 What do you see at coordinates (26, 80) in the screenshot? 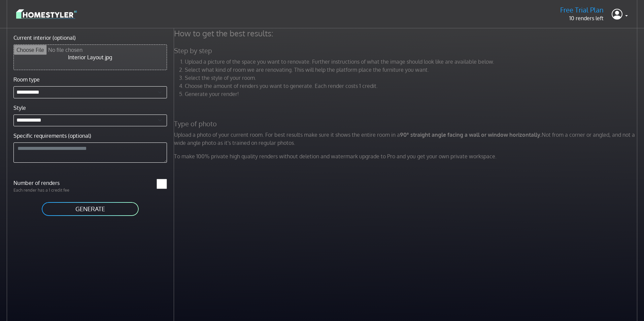
I see `label: Room type` at bounding box center [26, 80].